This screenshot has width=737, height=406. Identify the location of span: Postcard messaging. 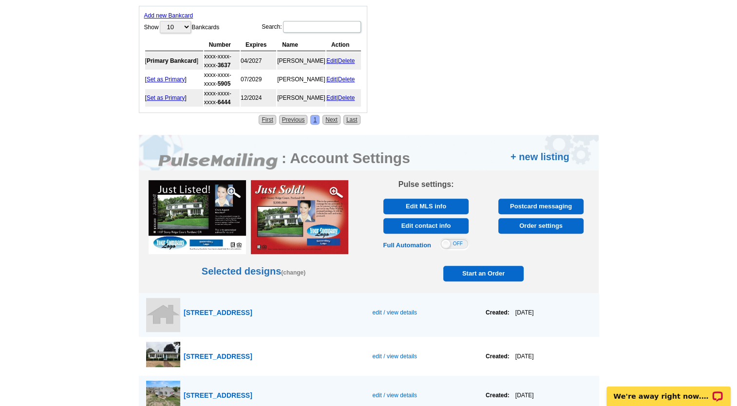
(541, 207).